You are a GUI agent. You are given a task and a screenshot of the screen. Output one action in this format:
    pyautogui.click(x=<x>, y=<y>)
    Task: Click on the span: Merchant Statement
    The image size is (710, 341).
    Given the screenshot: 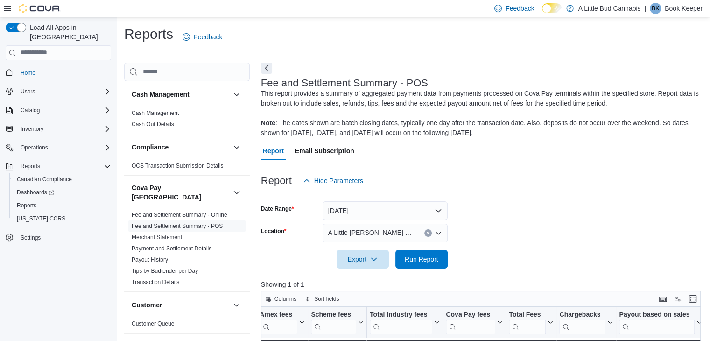 What is the action you would take?
    pyautogui.click(x=157, y=237)
    